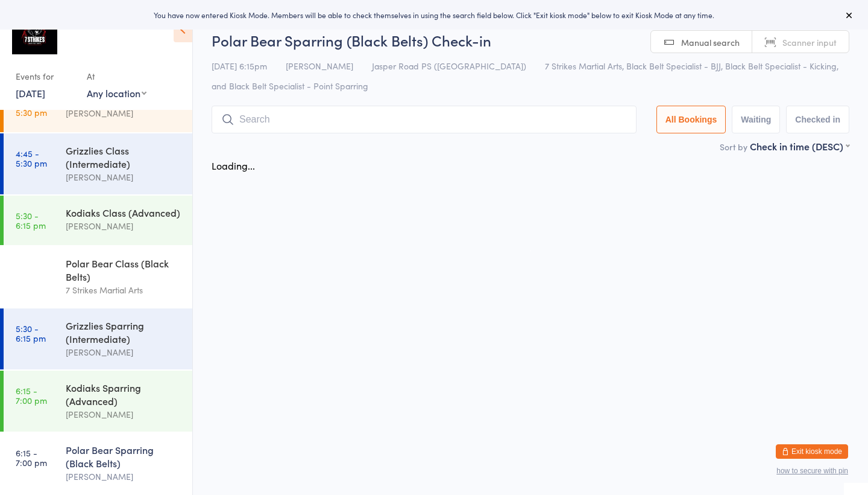  What do you see at coordinates (812, 471) in the screenshot?
I see `button: how to secure with pin` at bounding box center [812, 471].